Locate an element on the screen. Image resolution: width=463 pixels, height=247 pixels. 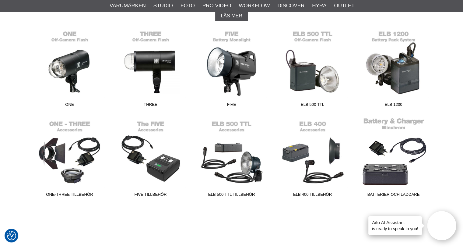
a: FIVE is located at coordinates (232, 68).